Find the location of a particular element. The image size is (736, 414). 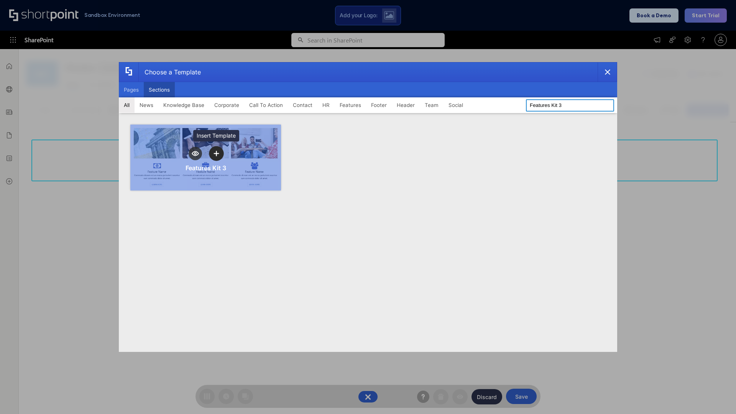

button: HR is located at coordinates (326, 105).